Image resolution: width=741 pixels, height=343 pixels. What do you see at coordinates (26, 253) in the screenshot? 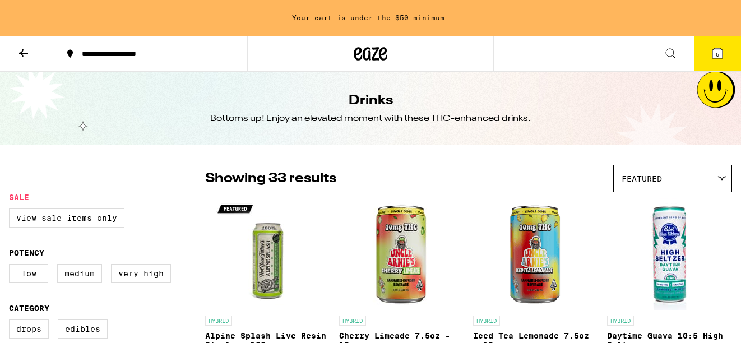
I see `legend: Potency` at bounding box center [26, 253].